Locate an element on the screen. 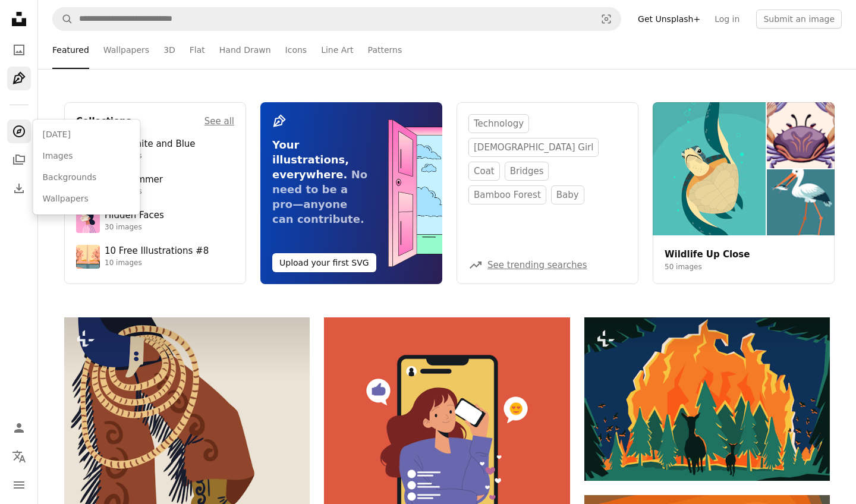  a: Wallpapers is located at coordinates (86, 199).